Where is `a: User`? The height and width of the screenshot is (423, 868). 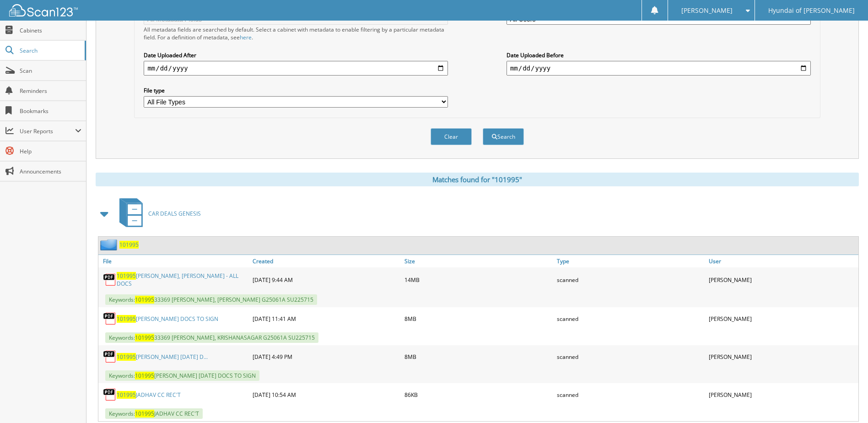 a: User is located at coordinates (782, 261).